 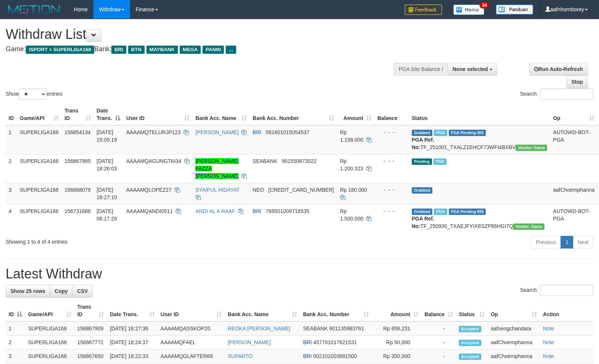 I want to click on span: Rp 180.000, so click(x=353, y=190).